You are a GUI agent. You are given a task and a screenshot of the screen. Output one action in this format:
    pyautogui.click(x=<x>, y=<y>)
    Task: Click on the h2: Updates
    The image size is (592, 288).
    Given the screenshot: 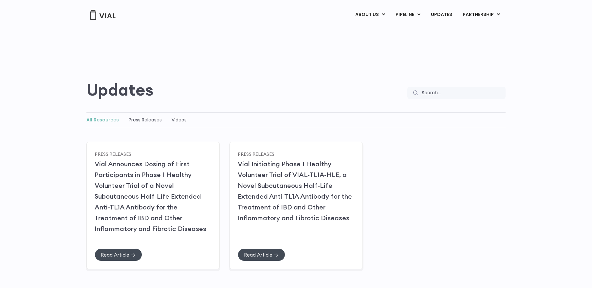 What is the action you would take?
    pyautogui.click(x=120, y=90)
    